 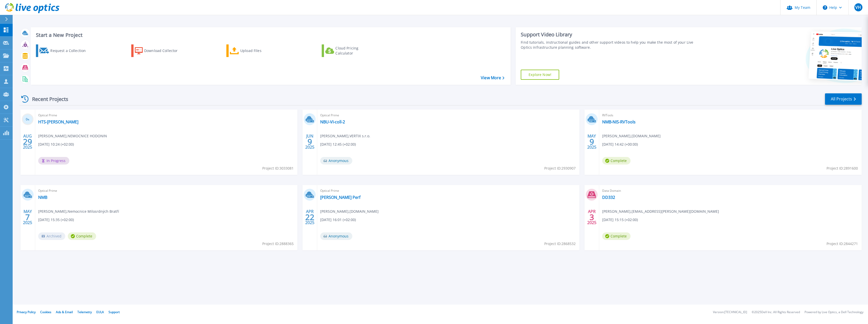 I want to click on a: NMB-NIS-RVTools, so click(x=619, y=122).